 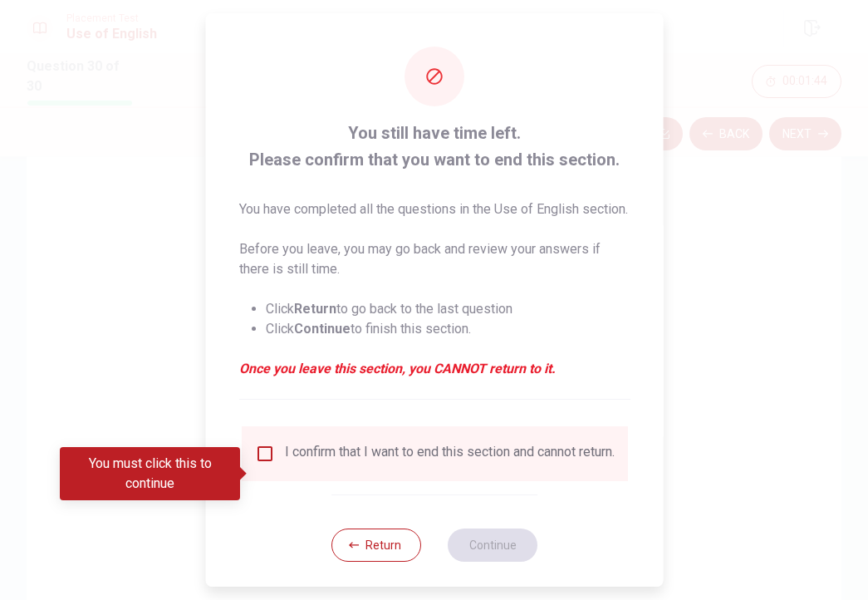 What do you see at coordinates (447, 310) in the screenshot?
I see `li: Click to go back to the last question` at bounding box center [447, 310].